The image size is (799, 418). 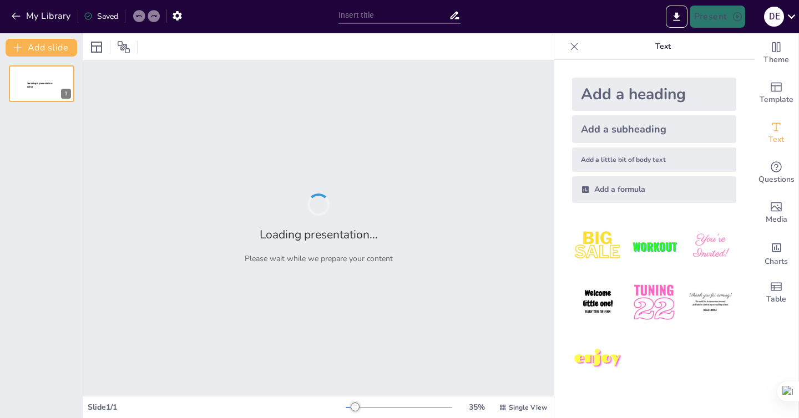 I want to click on span: Position, so click(x=124, y=47).